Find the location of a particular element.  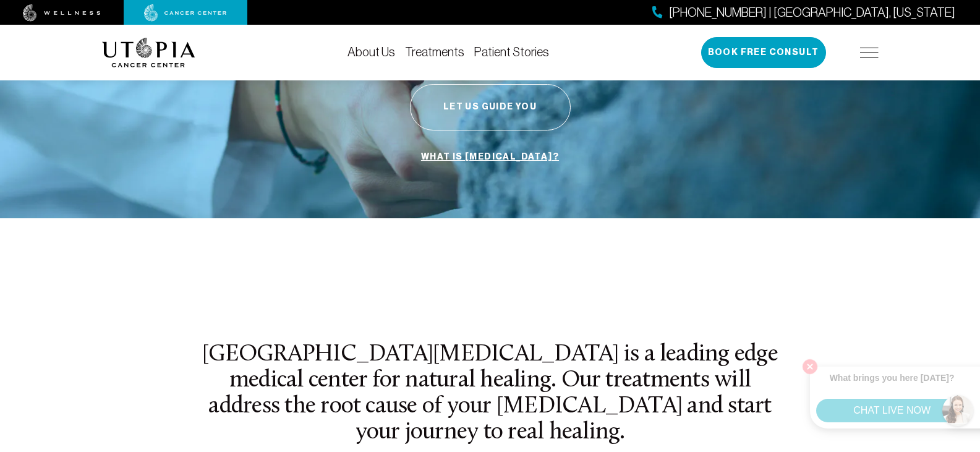

img: wellness is located at coordinates (62, 13).